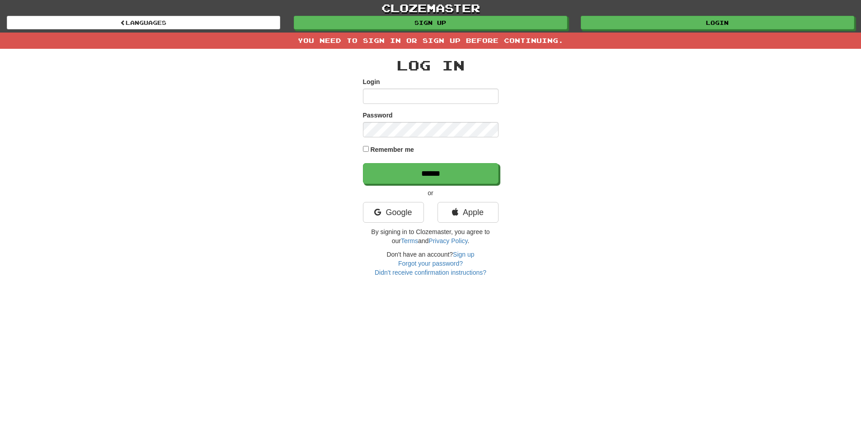  What do you see at coordinates (431, 236) in the screenshot?
I see `p: By signing in to Clozemaster, you agree to our and .` at bounding box center [431, 236].